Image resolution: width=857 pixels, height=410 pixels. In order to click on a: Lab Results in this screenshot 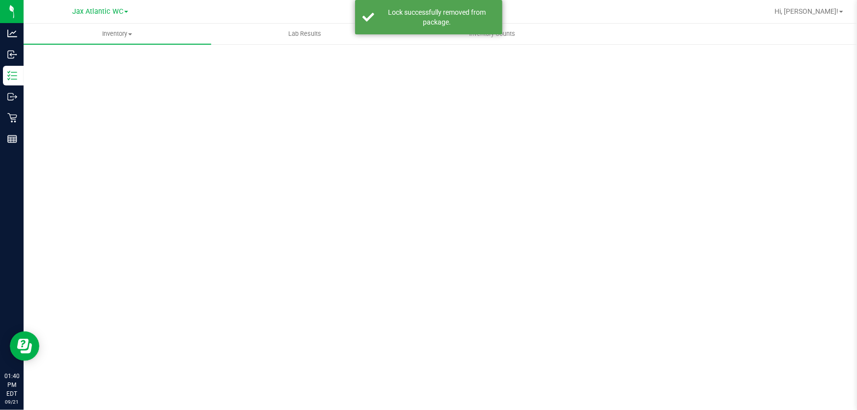, I will do `click(305, 34)`.